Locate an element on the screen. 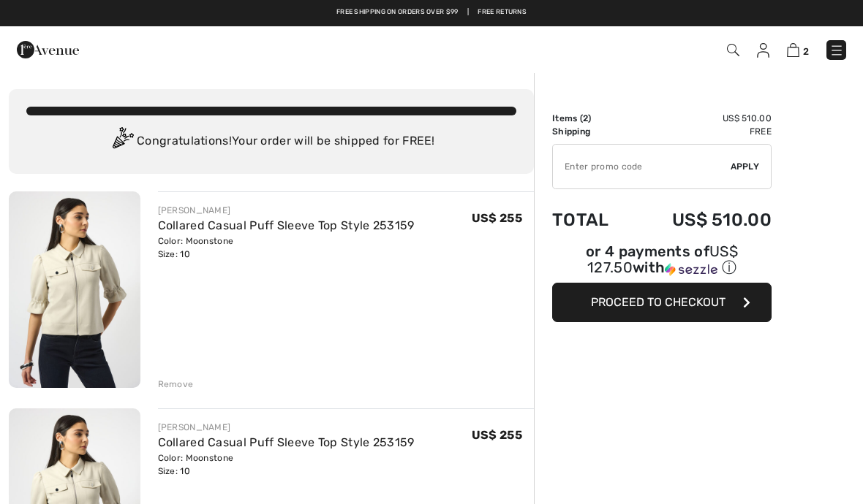  a: 1ère Avenue is located at coordinates (48, 48).